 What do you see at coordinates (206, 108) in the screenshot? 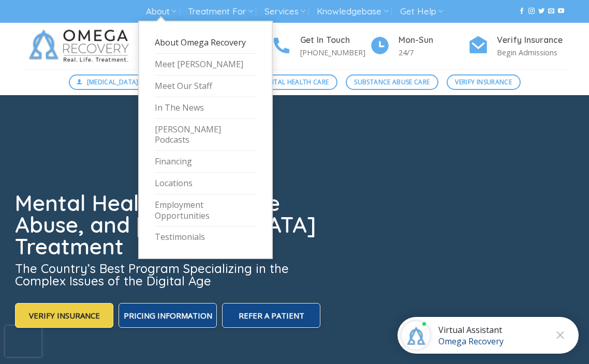
I see `a: In The News` at bounding box center [206, 108].